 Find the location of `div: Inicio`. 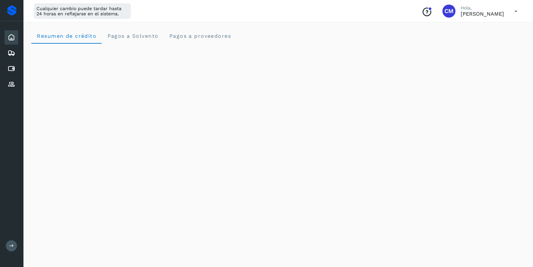

div: Inicio is located at coordinates (11, 37).